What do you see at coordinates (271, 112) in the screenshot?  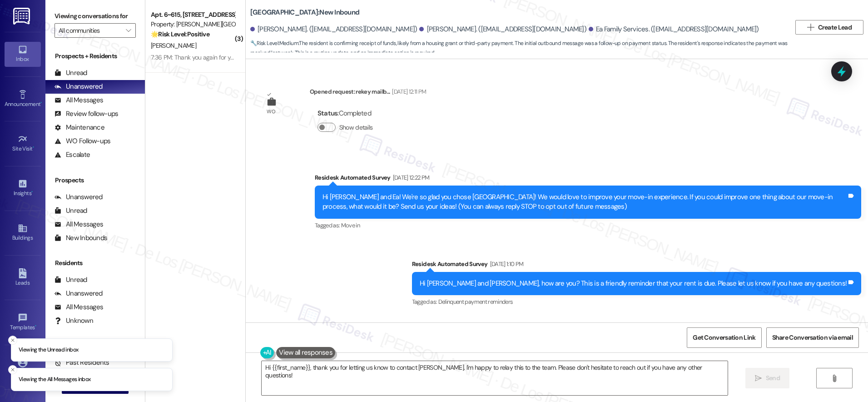 I see `div: WO` at bounding box center [271, 112].